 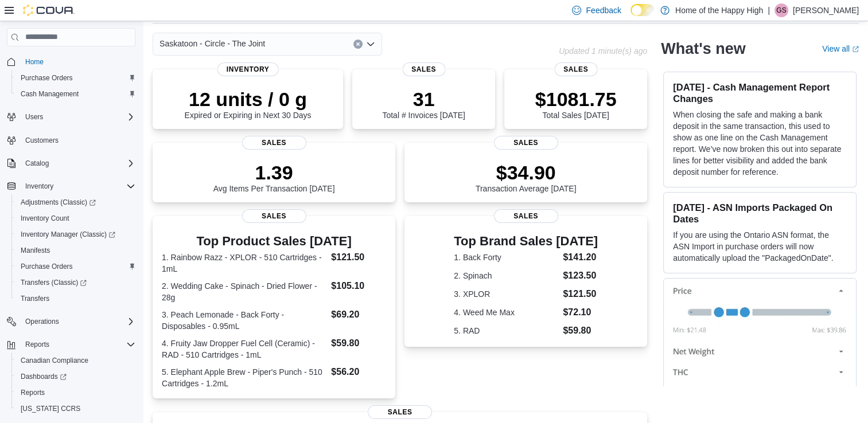 What do you see at coordinates (423, 99) in the screenshot?
I see `p: 31` at bounding box center [423, 99].